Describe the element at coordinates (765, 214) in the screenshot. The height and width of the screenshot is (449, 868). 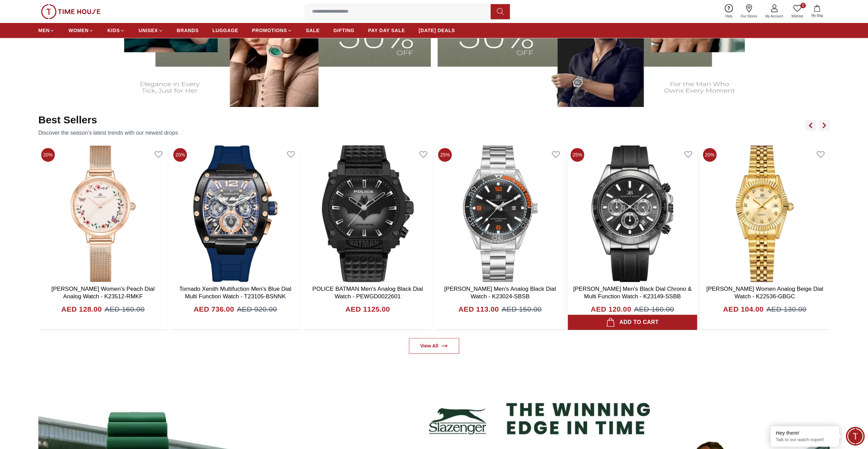
I see `img: Kenneth Scott Women Analog Beige Dial Watch - K22536-GBGC` at that location.